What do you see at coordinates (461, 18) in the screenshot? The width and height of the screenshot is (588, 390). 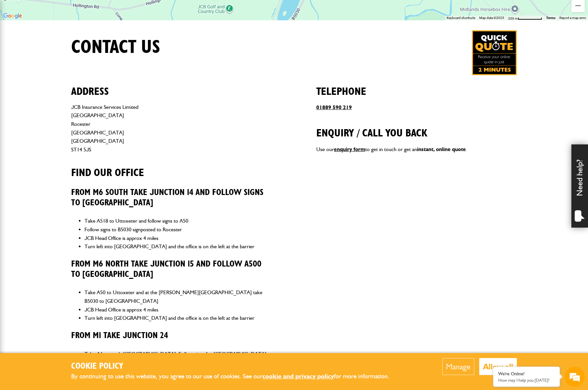 I see `button: Keyboard shortcuts` at bounding box center [461, 18].